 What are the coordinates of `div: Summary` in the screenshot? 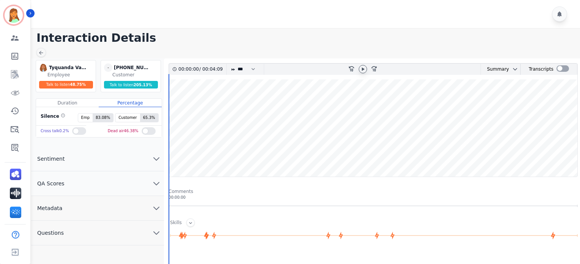 It's located at (495, 69).